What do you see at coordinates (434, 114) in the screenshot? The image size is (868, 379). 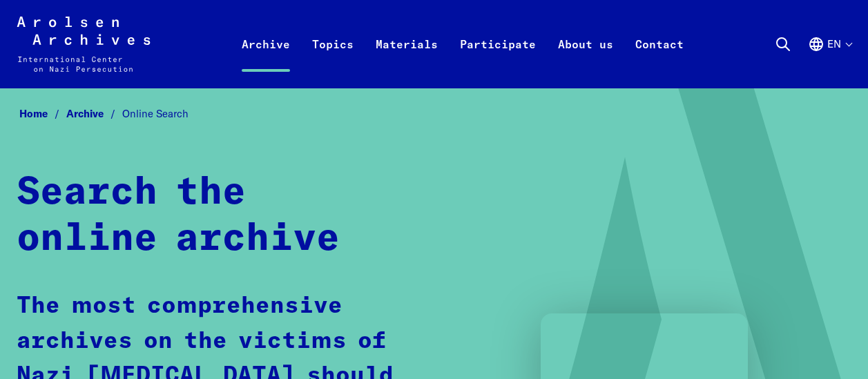 I see `nav: Breadcrumb` at bounding box center [434, 114].